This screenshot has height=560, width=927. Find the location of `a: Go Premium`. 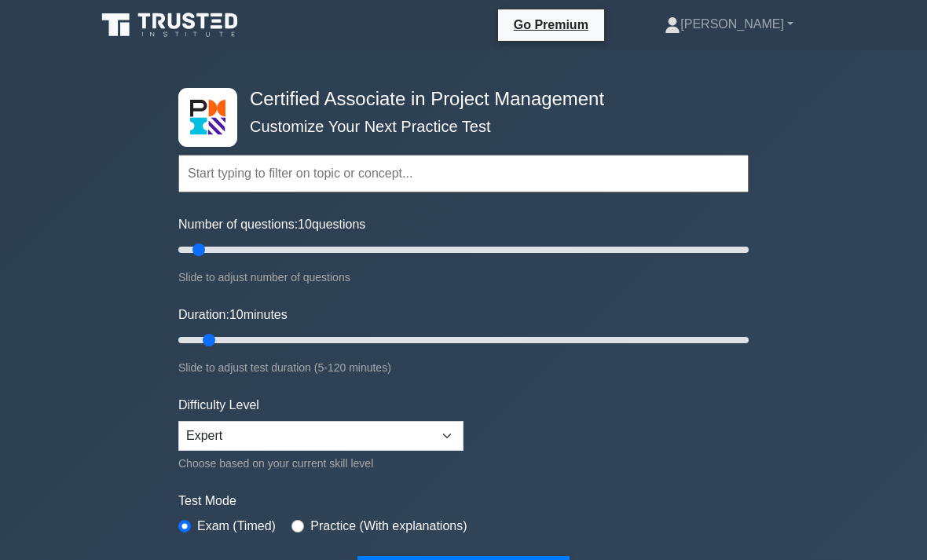

a: Go Premium is located at coordinates (551, 24).